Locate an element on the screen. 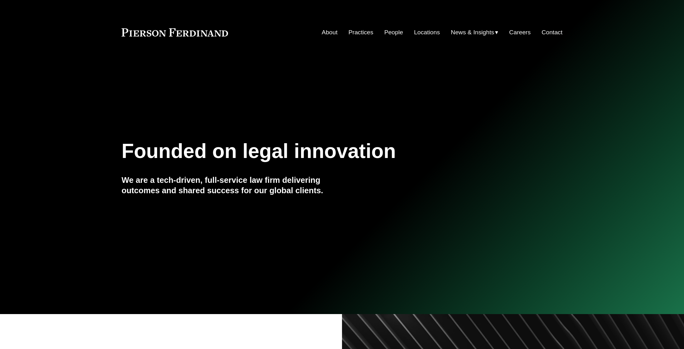 The image size is (684, 349). span: News & Insights is located at coordinates (472, 32).